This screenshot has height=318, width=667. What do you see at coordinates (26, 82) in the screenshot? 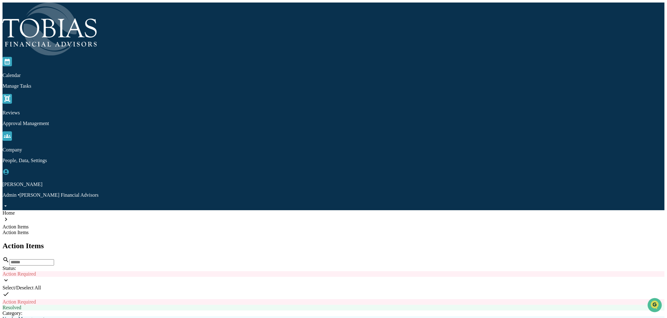
I see `span: Preclearance` at bounding box center [26, 82].